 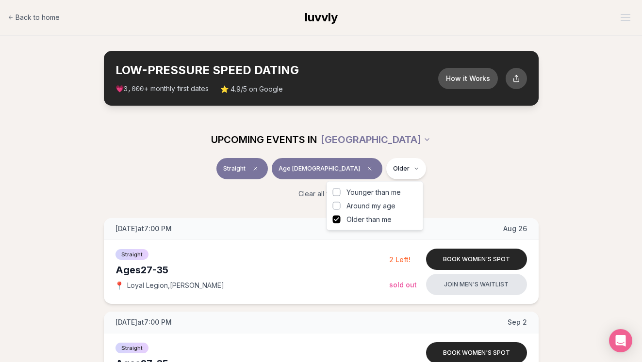 I want to click on span: Back to home, so click(x=37, y=17).